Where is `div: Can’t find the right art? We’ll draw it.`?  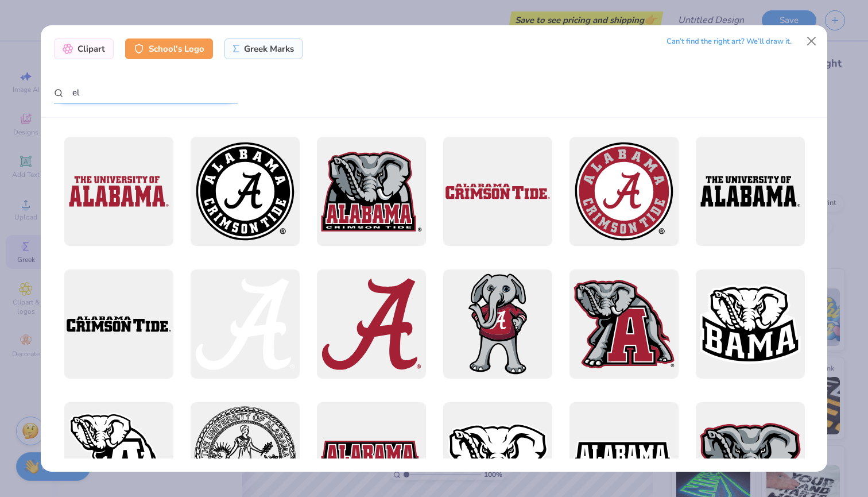
div: Can’t find the right art? We’ll draw it. is located at coordinates (729, 41).